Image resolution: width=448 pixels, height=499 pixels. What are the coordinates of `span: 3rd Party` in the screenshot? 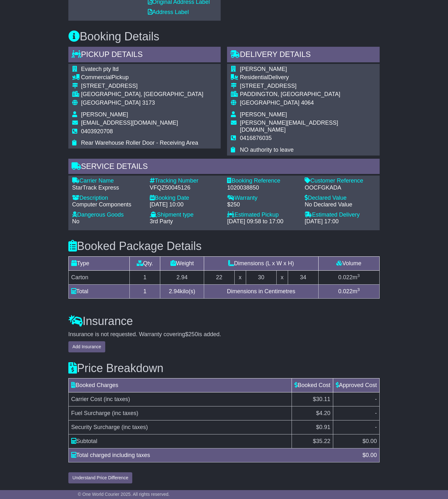 It's located at (161, 221).